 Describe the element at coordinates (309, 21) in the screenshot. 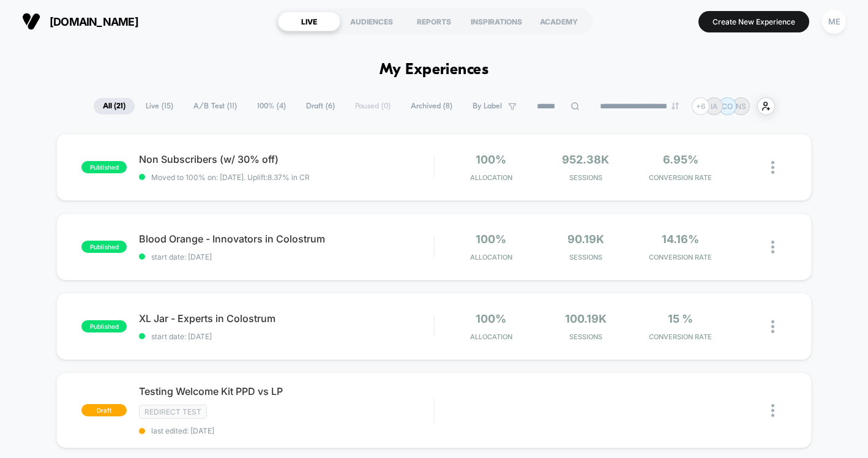

I see `div: LIVE` at that location.